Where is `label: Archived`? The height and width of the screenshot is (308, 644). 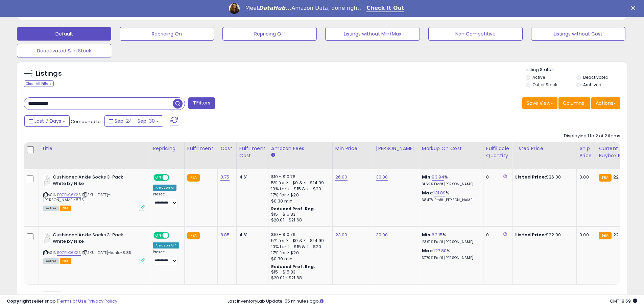
label: Archived is located at coordinates (592, 85).